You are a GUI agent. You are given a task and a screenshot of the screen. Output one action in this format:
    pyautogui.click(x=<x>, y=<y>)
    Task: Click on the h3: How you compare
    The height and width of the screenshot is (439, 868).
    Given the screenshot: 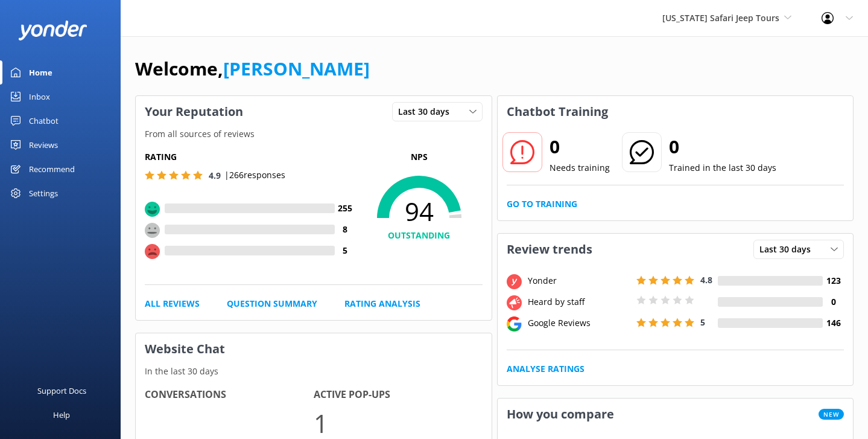 What is the action you would take?
    pyautogui.click(x=560, y=414)
    